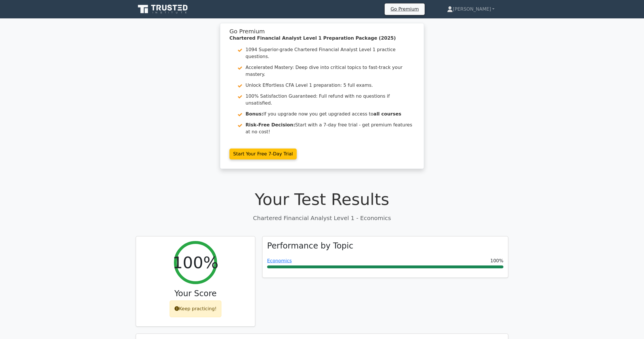 The height and width of the screenshot is (339, 644). I want to click on a: Go Premium, so click(404, 9).